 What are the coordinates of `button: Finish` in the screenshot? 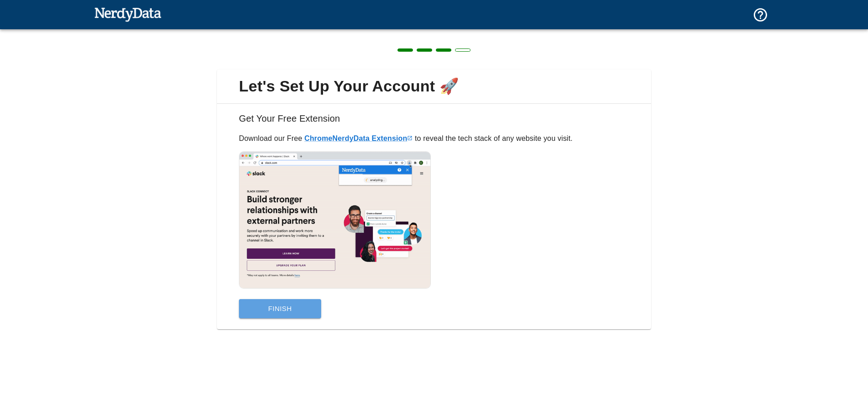 It's located at (280, 309).